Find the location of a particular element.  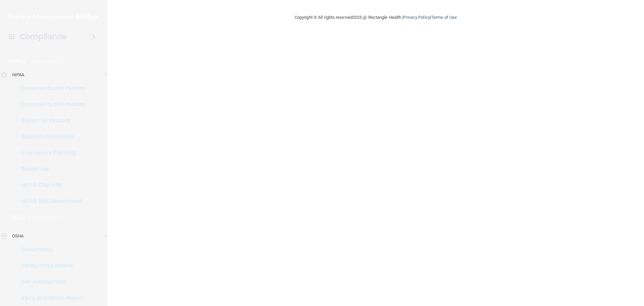

img: PMB logo is located at coordinates (54, 17).